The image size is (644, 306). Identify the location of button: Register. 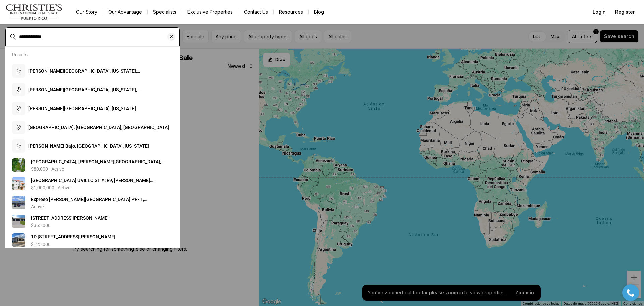
(625, 12).